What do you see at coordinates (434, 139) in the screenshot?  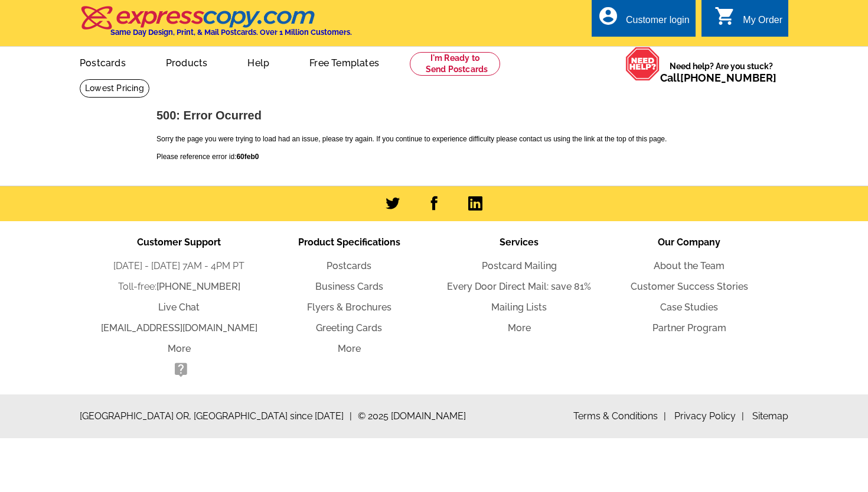 I see `p: Sorry the page you were trying to load had an issue, please try again. If you continue to experie...` at bounding box center [434, 139].